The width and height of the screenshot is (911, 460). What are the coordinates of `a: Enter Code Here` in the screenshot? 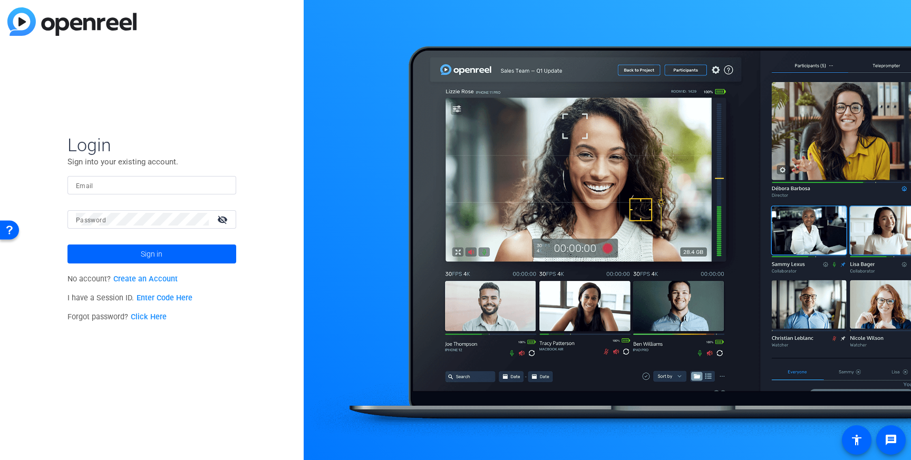 It's located at (165, 298).